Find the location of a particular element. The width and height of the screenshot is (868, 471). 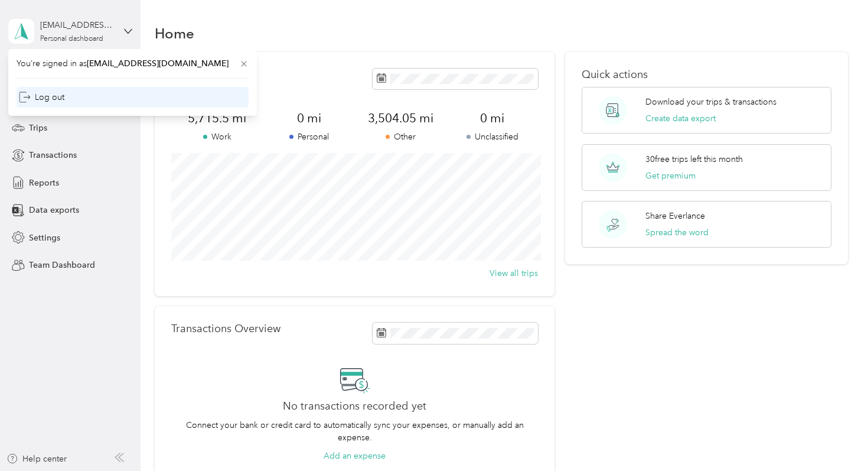

p: Other is located at coordinates (400, 137).